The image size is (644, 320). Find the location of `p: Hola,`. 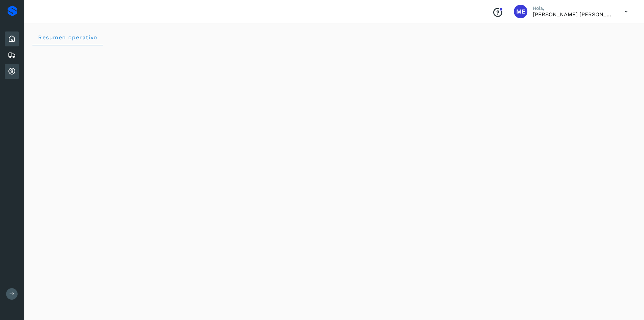

p: Hola, is located at coordinates (573, 8).